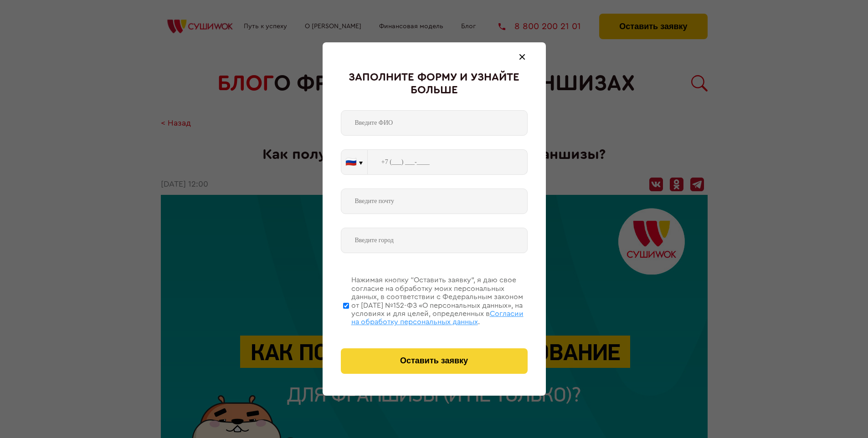  I want to click on input: Введите город, so click(434, 240).